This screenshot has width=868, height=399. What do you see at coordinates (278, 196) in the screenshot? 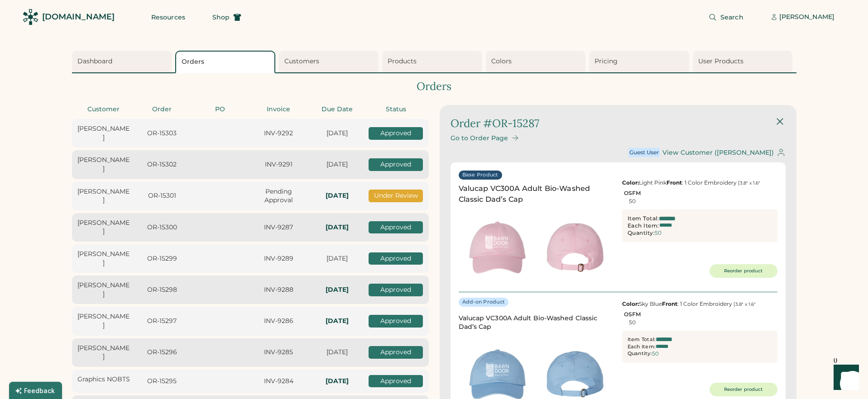
I see `div: Pending Approval` at bounding box center [278, 196].